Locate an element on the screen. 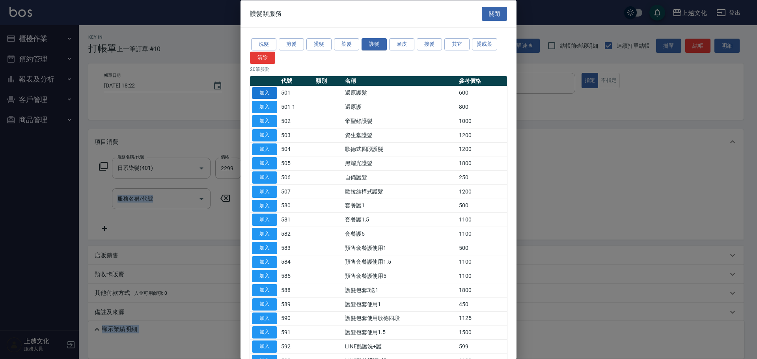 The height and width of the screenshot is (359, 757). button: 洗髮 is located at coordinates (264, 44).